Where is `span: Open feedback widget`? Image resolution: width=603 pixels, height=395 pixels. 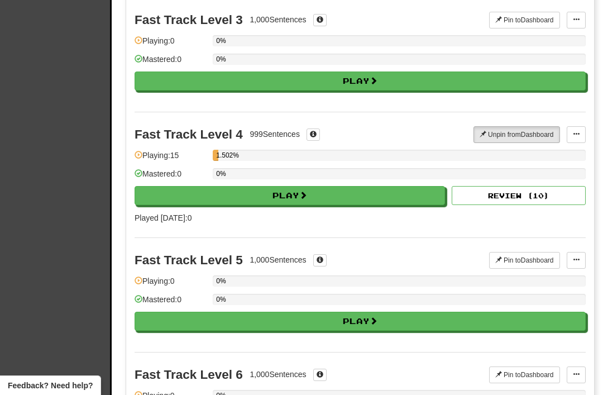 span: Open feedback widget is located at coordinates (50, 386).